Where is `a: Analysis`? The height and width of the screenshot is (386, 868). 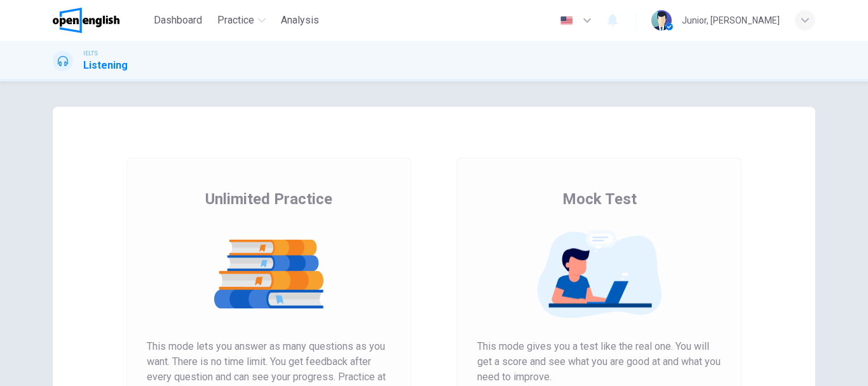
a: Analysis is located at coordinates (300, 21).